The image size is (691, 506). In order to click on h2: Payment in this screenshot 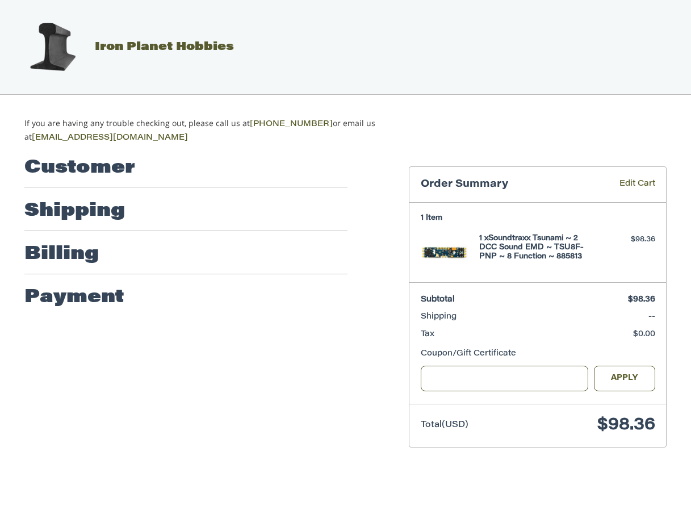, I will do `click(74, 298)`.